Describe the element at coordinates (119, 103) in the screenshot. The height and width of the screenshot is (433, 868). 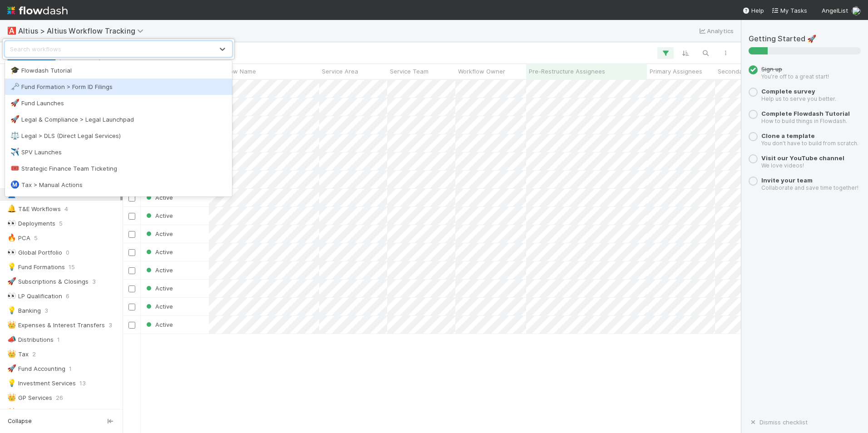
I see `div: Fund Launches` at that location.